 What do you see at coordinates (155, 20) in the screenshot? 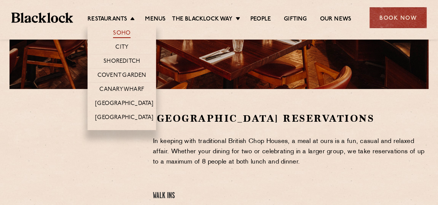
I see `a: Menus` at bounding box center [155, 20].